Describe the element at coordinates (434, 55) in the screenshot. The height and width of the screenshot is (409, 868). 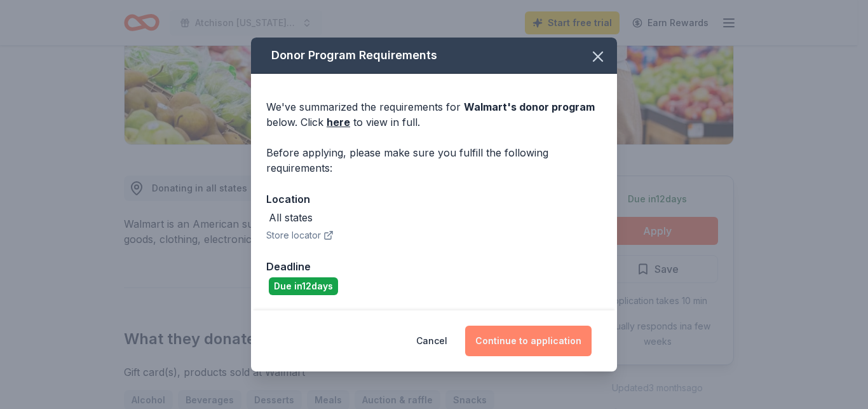
I see `div: Donor Program Requirements` at that location.